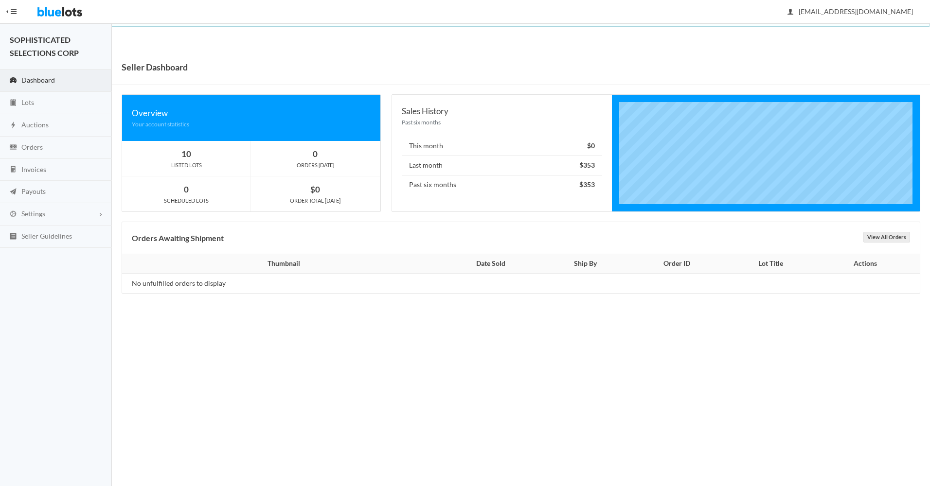  What do you see at coordinates (186, 201) in the screenshot?
I see `div: SCHEDULED LOTS` at bounding box center [186, 201].